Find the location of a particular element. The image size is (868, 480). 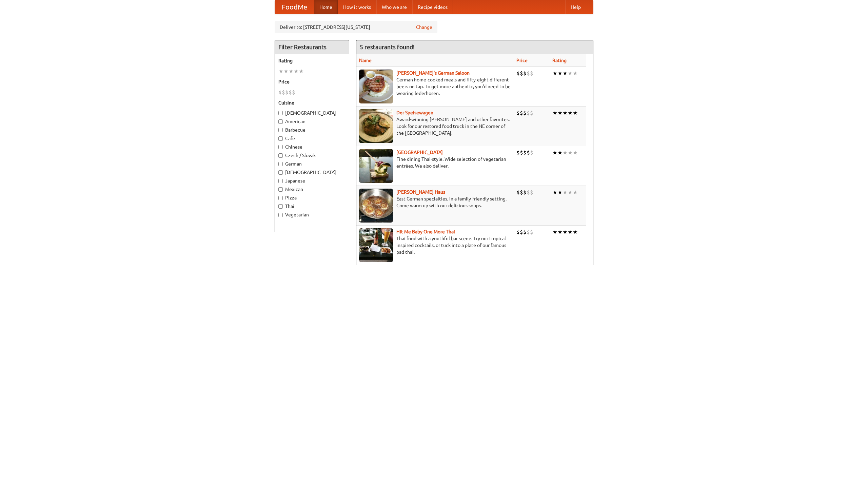

label: Cafe is located at coordinates (312, 139).